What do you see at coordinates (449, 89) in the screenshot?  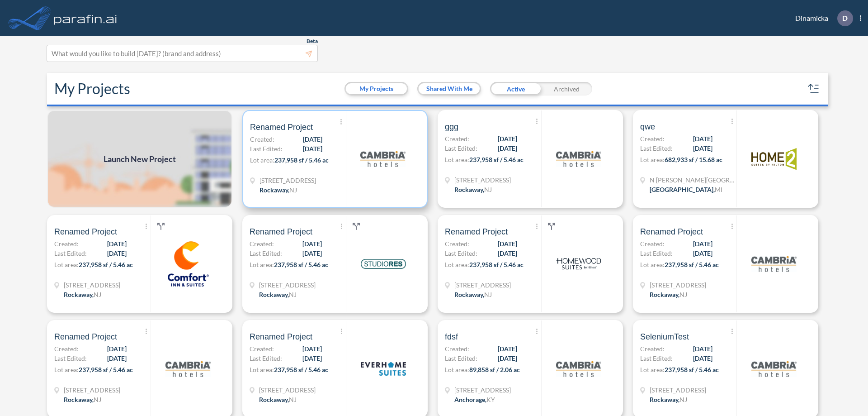 I see `button: Shared With Me` at bounding box center [449, 89].